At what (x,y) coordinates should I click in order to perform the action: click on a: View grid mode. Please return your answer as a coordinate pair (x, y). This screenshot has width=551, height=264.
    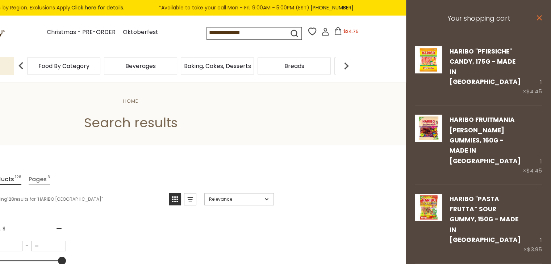
    Looking at the image, I should click on (175, 200).